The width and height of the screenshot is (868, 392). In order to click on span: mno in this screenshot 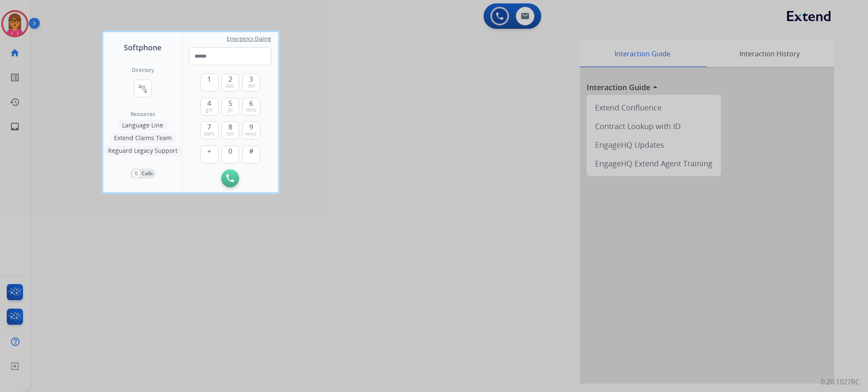, I will do `click(251, 110)`.